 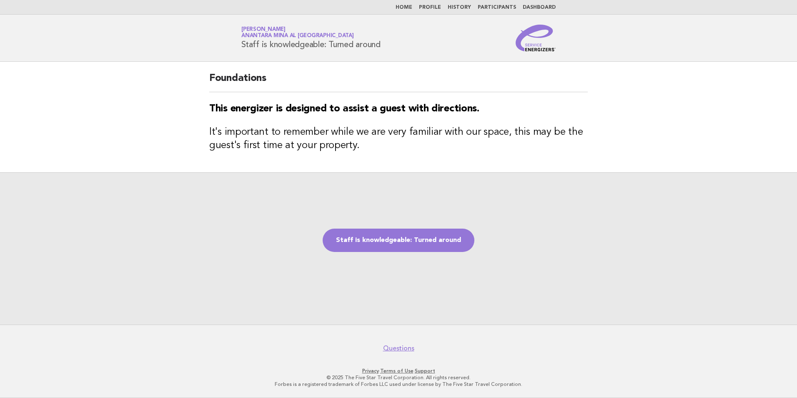 What do you see at coordinates (311, 38) in the screenshot?
I see `h1: Staff is knowledgeable: Turned around` at bounding box center [311, 38].